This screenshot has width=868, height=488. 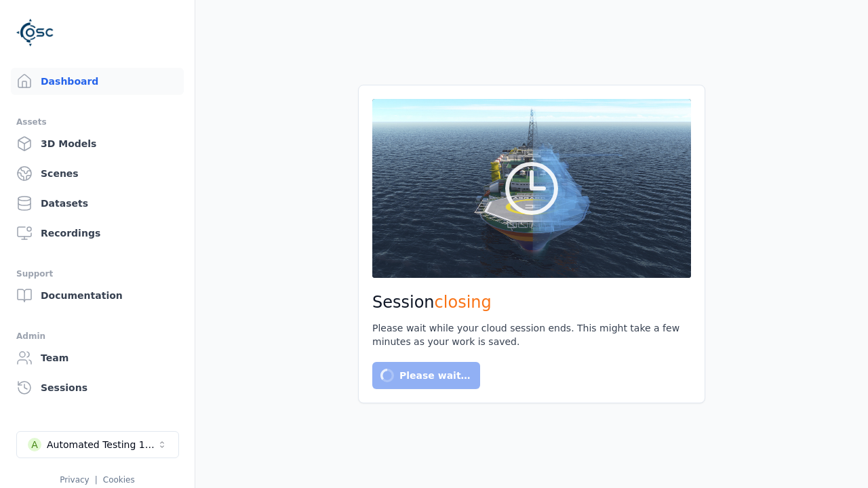 What do you see at coordinates (97, 233) in the screenshot?
I see `a: Recordings` at bounding box center [97, 233].